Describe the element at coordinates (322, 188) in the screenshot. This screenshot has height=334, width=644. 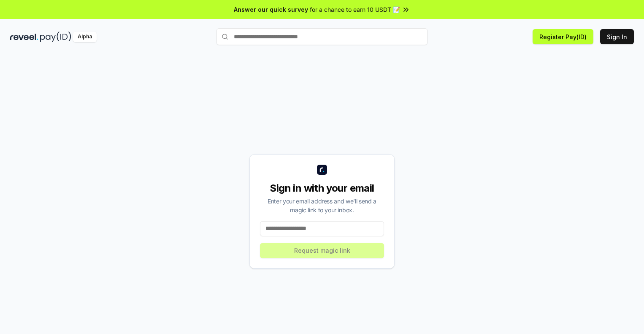
I see `div: Sign in with your email` at that location.